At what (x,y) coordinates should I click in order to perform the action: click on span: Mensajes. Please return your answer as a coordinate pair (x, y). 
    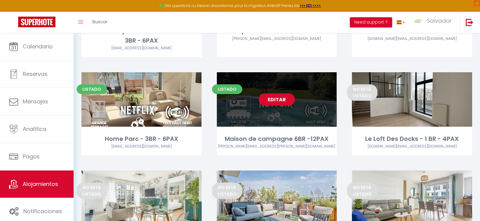
    Looking at the image, I should click on (35, 101).